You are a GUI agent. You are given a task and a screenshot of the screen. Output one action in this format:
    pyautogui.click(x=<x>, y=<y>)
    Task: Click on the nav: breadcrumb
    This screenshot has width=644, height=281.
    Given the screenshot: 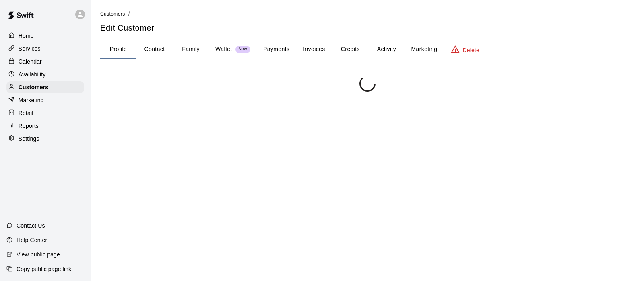 What is the action you would take?
    pyautogui.click(x=367, y=14)
    